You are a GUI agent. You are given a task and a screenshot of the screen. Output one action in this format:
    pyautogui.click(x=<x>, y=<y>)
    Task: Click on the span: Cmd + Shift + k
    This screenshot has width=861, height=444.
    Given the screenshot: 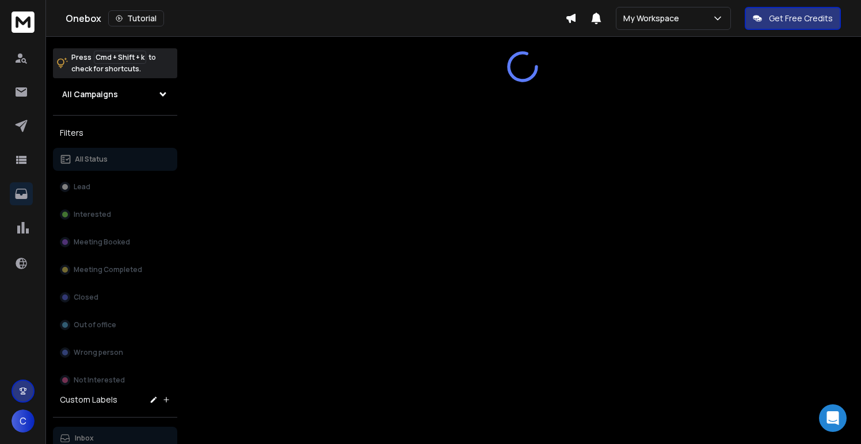 What is the action you would take?
    pyautogui.click(x=120, y=57)
    